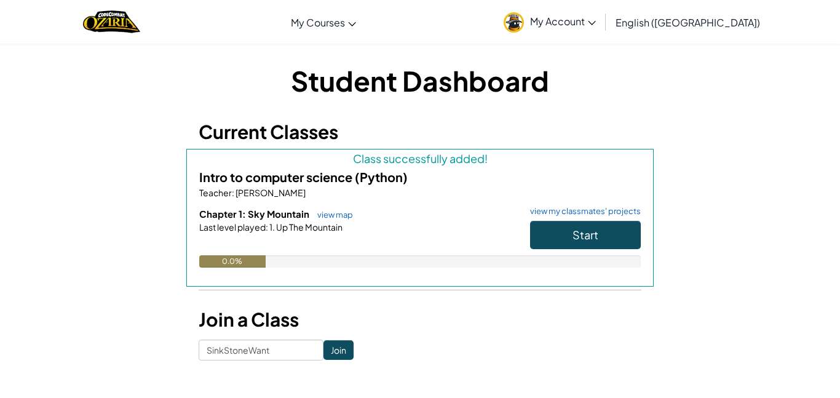 The width and height of the screenshot is (840, 398). I want to click on span: Intro to computer science, so click(277, 176).